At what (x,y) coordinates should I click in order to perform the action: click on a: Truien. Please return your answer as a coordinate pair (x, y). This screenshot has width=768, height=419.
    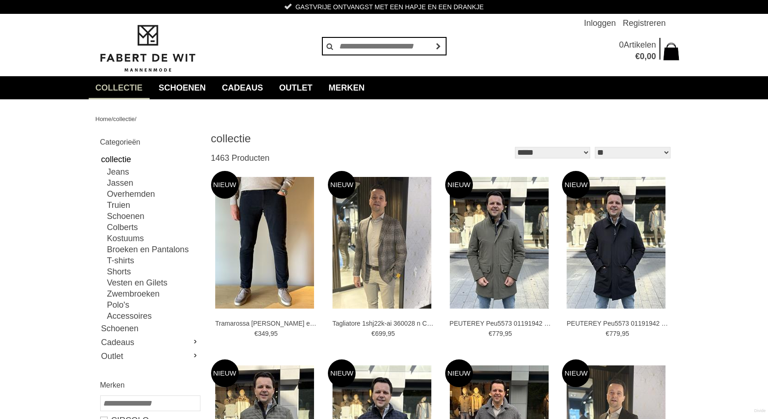
    Looking at the image, I should click on (153, 205).